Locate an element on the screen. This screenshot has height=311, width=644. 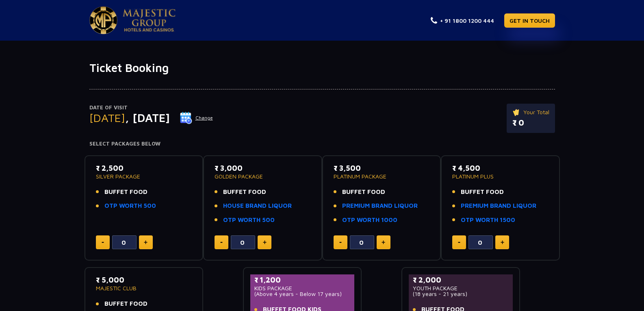
a: GET IN TOUCH is located at coordinates (529, 20).